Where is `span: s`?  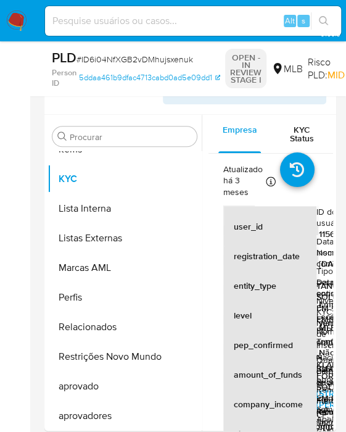 span: s is located at coordinates (304, 20).